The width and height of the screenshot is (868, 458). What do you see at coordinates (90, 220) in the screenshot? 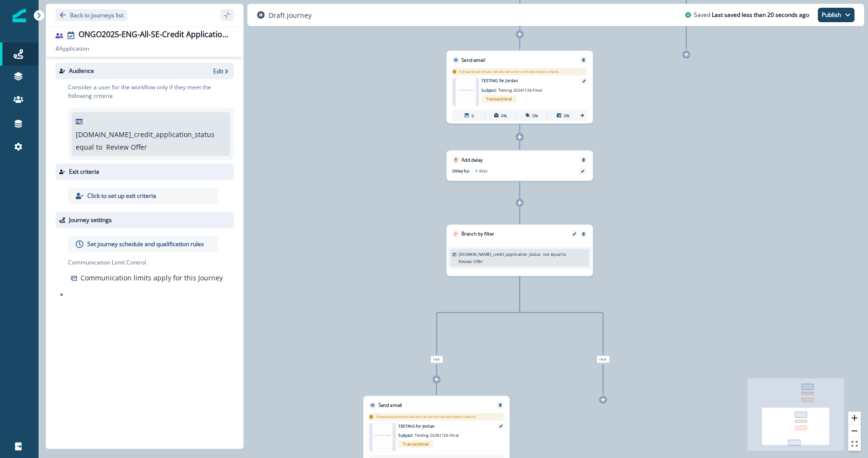
I see `p: Journey settings` at bounding box center [90, 220].